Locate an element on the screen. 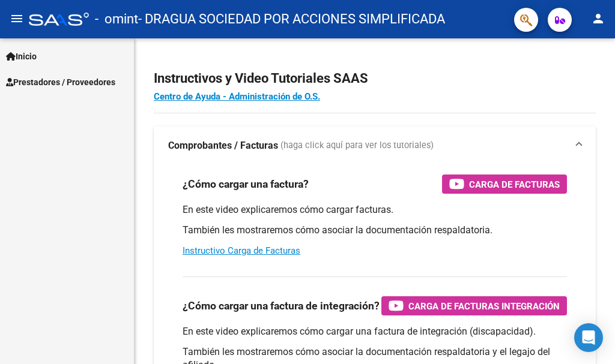 The image size is (615, 364). div: Open Intercom Messenger is located at coordinates (589, 338).